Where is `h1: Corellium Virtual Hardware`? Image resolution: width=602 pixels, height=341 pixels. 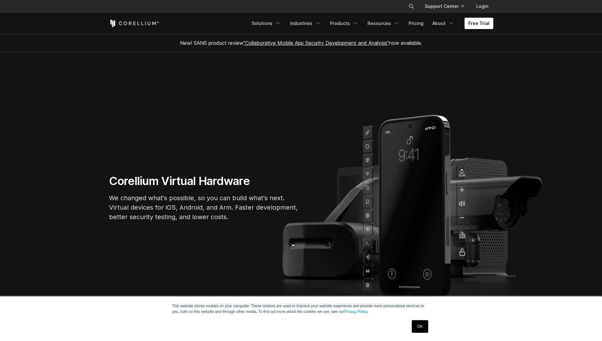 h1: Corellium Virtual Hardware is located at coordinates (204, 181).